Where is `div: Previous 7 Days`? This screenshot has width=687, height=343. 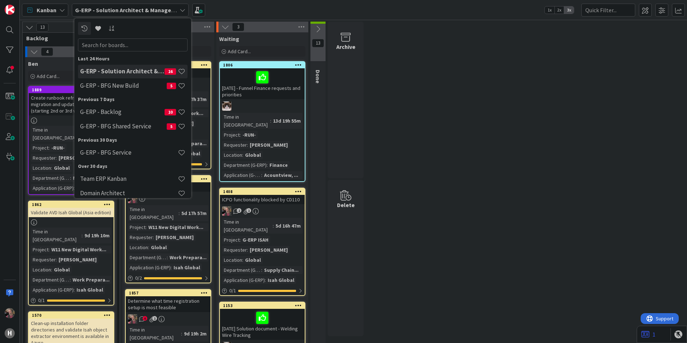 div: Previous 7 Days is located at coordinates (133, 99).